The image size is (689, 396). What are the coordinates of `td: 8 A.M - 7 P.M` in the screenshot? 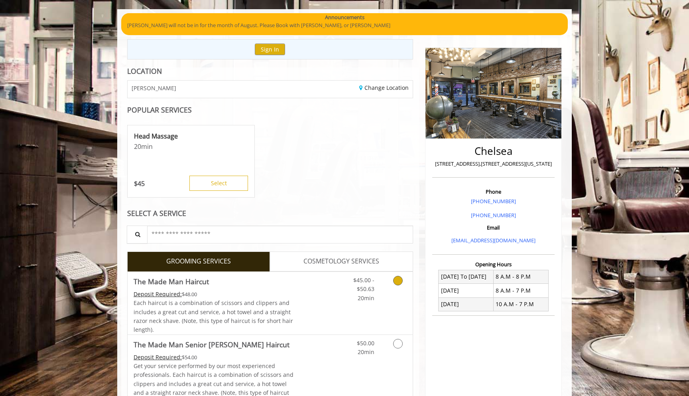 It's located at (521, 290).